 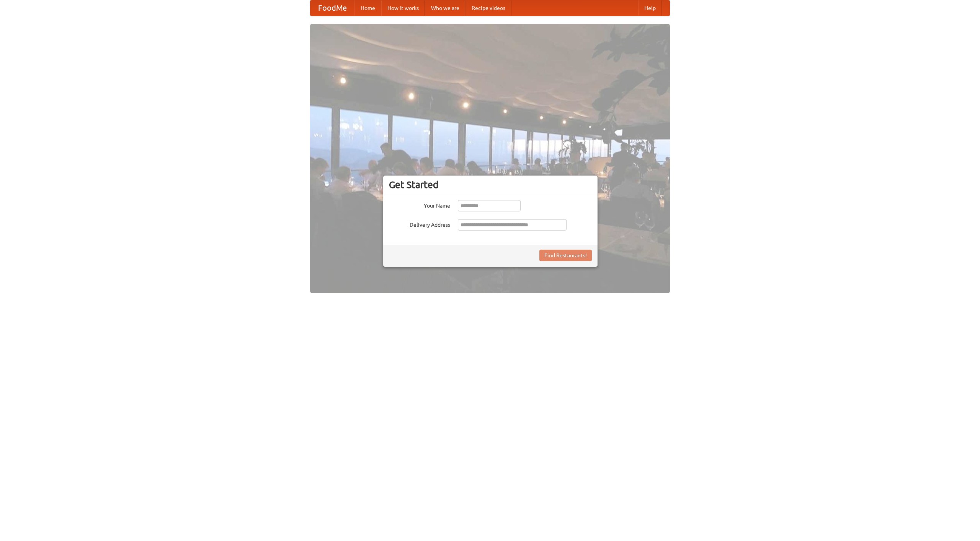 I want to click on a: Recipe videos, so click(x=488, y=8).